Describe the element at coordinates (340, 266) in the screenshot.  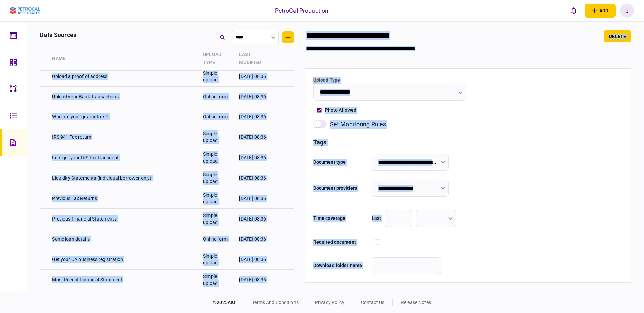
I see `div: Download folder name` at that location.